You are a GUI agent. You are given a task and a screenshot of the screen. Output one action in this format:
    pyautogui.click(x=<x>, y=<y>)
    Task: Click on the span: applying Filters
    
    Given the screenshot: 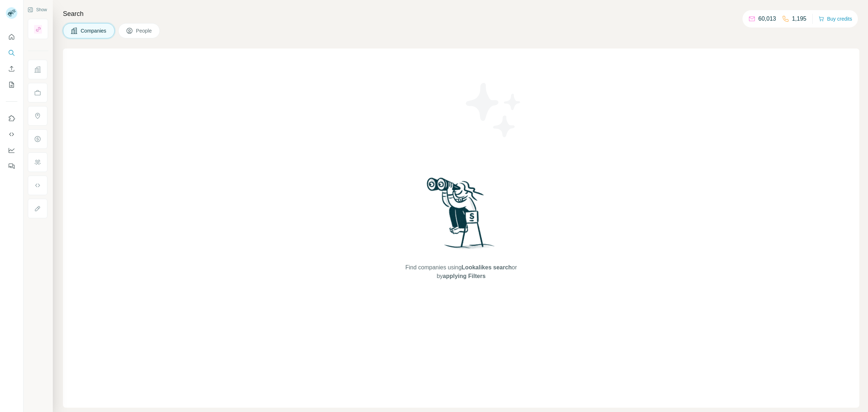 What is the action you would take?
    pyautogui.click(x=464, y=276)
    